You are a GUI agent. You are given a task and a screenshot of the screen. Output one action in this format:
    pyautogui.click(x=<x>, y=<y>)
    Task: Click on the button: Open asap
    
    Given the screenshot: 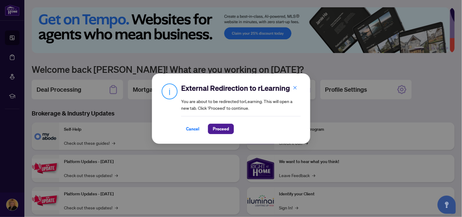 What is the action you would take?
    pyautogui.click(x=447, y=205)
    